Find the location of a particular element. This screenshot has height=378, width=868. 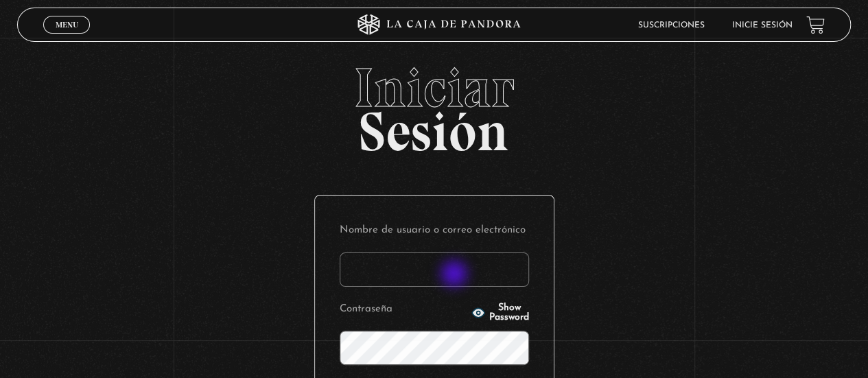

span: Show Password is located at coordinates (509, 313).